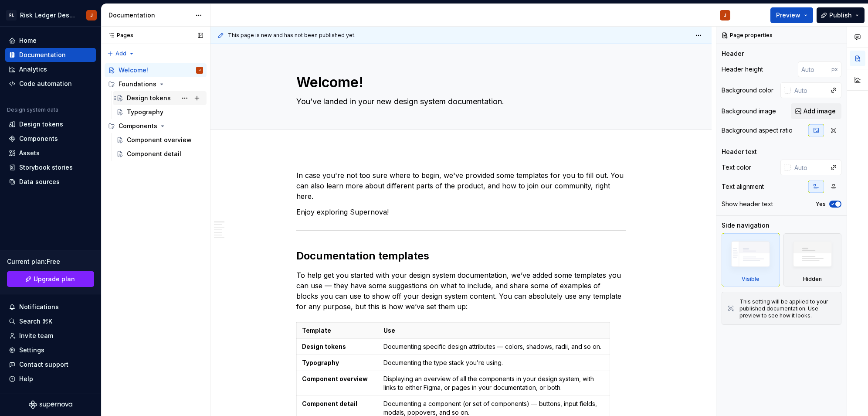 The image size is (868, 416). What do you see at coordinates (121, 54) in the screenshot?
I see `span: Add` at bounding box center [121, 54].